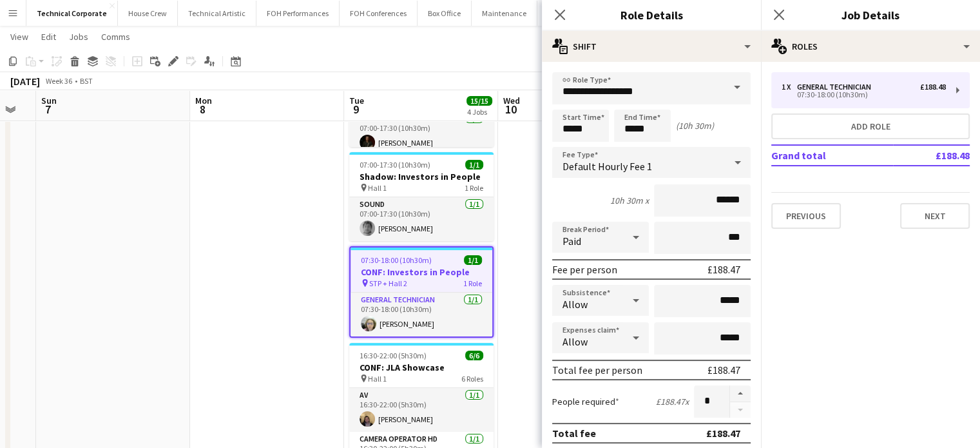 This screenshot has width=980, height=448. I want to click on button: Add role, so click(870, 127).